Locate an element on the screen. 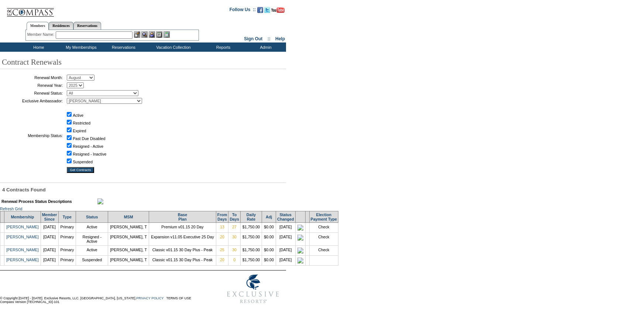 This screenshot has width=644, height=320. img: b_edit.gif is located at coordinates (137, 34).